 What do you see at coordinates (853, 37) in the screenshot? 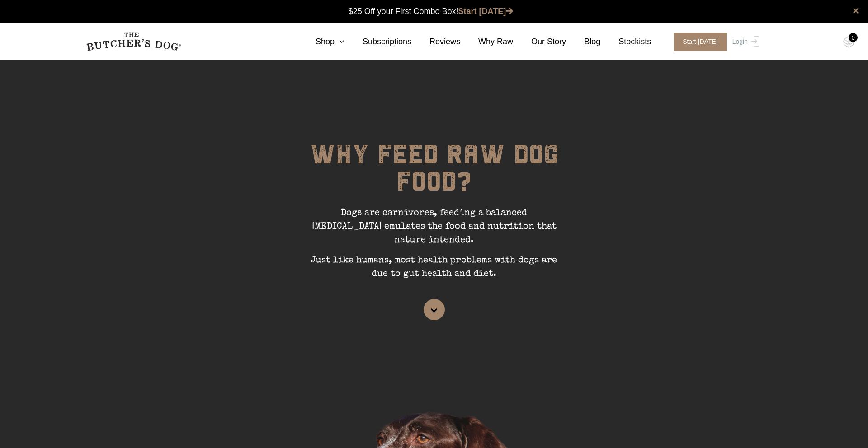
I see `div: 0` at bounding box center [853, 37].